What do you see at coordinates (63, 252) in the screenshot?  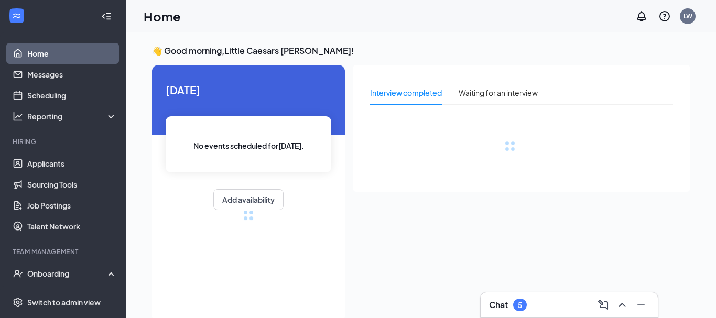 I see `div: Team Management` at bounding box center [63, 252].